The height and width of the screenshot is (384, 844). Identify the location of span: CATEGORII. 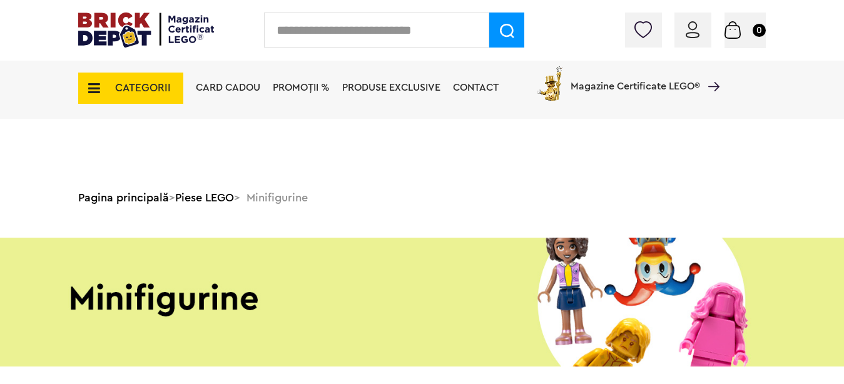
(143, 88).